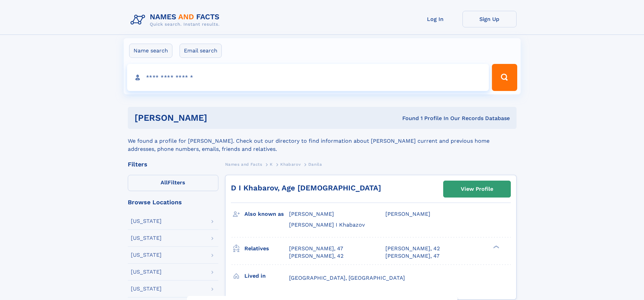  Describe the element at coordinates (290, 164) in the screenshot. I see `a: Khabarov` at that location.